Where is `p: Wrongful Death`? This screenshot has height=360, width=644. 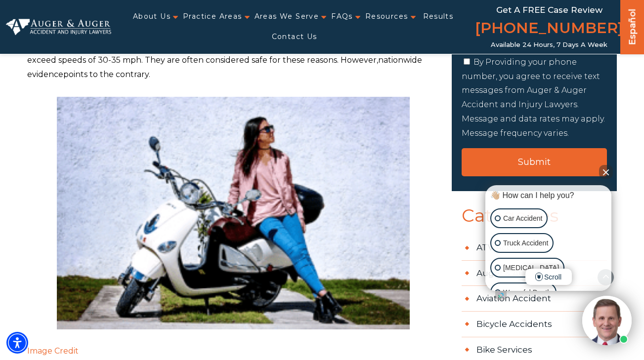 p: Wrongful Death is located at coordinates (527, 292).